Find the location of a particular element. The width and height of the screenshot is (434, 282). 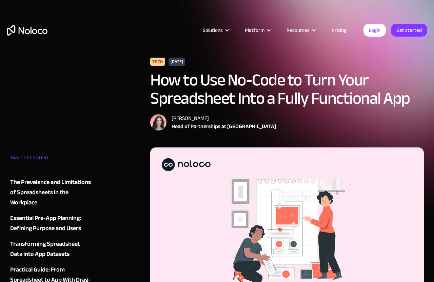

a: Pricing is located at coordinates (339, 30).